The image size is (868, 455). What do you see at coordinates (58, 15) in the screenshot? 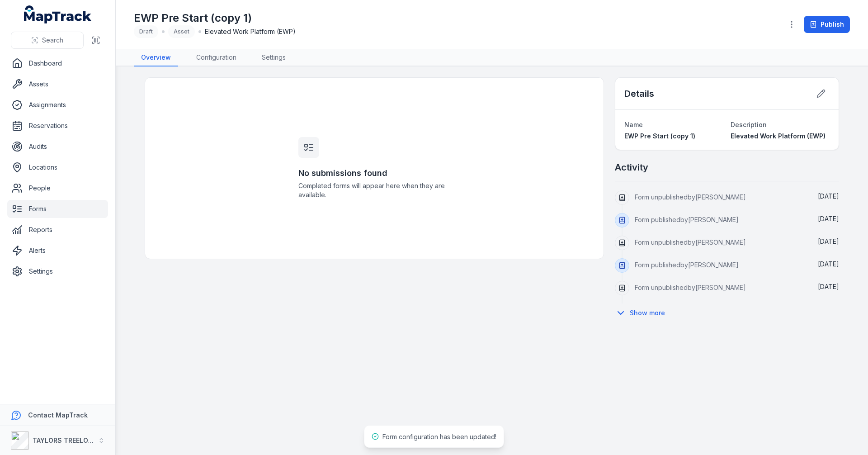
I see `a: MapTrack` at bounding box center [58, 15].